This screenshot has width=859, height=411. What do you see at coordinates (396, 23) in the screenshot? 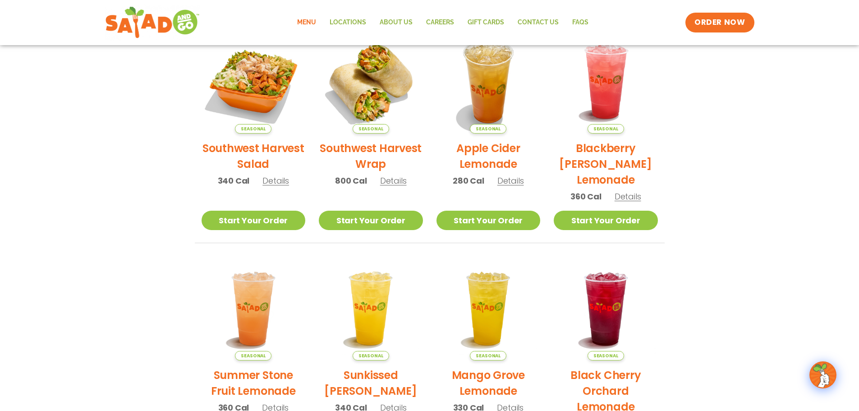
I see `a: About Us` at bounding box center [396, 23].